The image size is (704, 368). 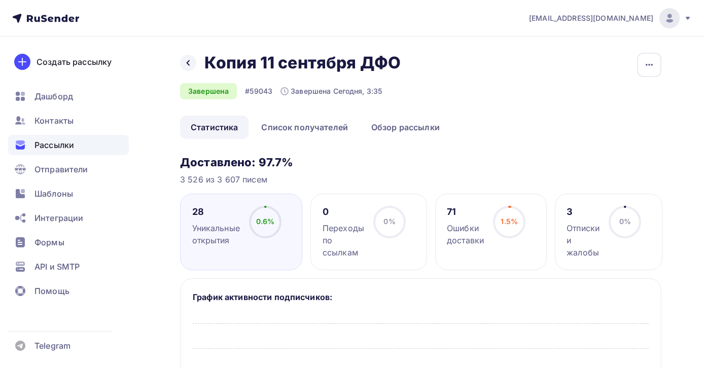 What do you see at coordinates (343, 212) in the screenshot?
I see `div: 0` at bounding box center [343, 212].